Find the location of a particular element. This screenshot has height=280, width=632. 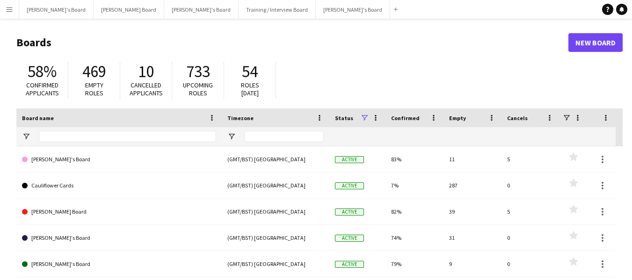

div: 7% is located at coordinates (415, 185).